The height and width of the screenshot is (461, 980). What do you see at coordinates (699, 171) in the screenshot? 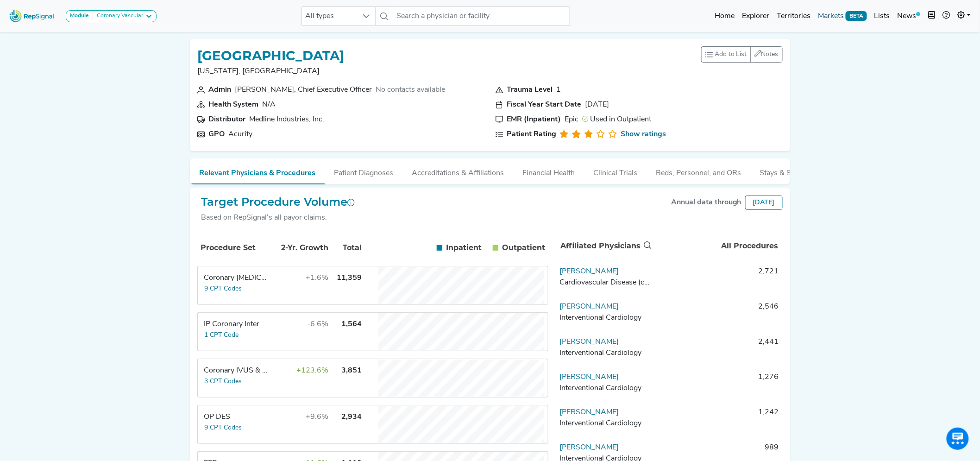
I see `button: Beds, Personnel, and ORs` at bounding box center [699, 171].